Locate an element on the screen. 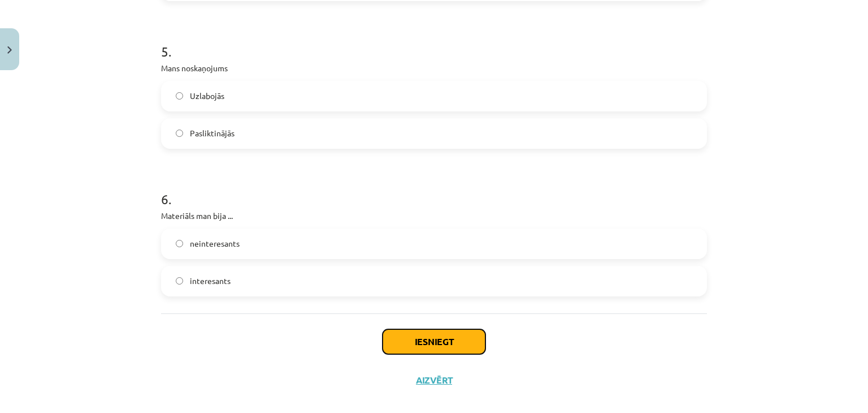  input: neinteresants is located at coordinates (179, 243).